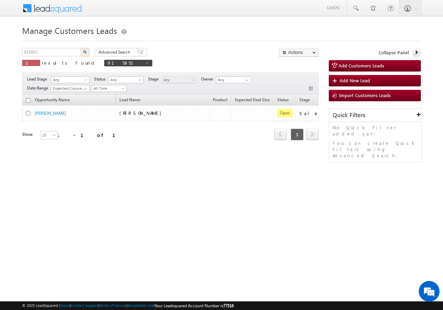 The height and width of the screenshot is (310, 443). I want to click on div: 1 - 1 of 1, so click(90, 135).